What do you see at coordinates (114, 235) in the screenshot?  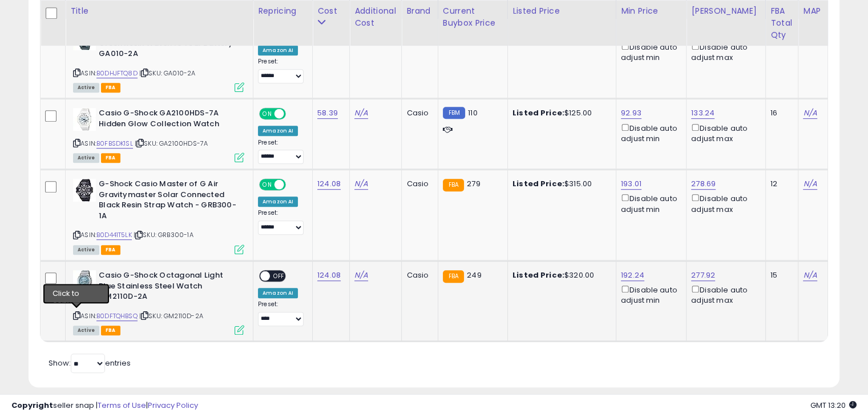 I see `a: B0D441T5LK` at bounding box center [114, 235].